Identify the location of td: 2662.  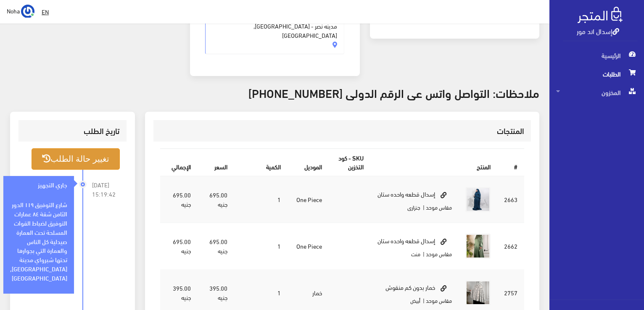
(511, 247).